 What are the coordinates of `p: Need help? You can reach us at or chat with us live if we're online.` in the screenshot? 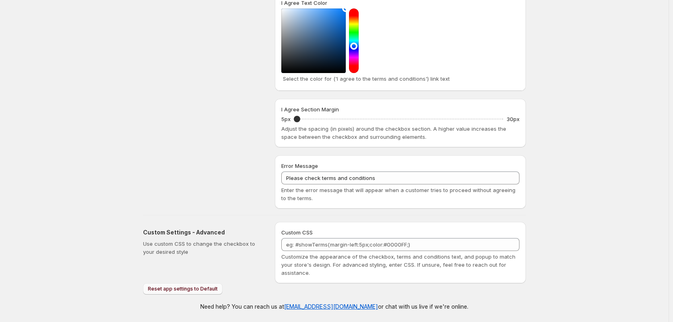 It's located at (334, 306).